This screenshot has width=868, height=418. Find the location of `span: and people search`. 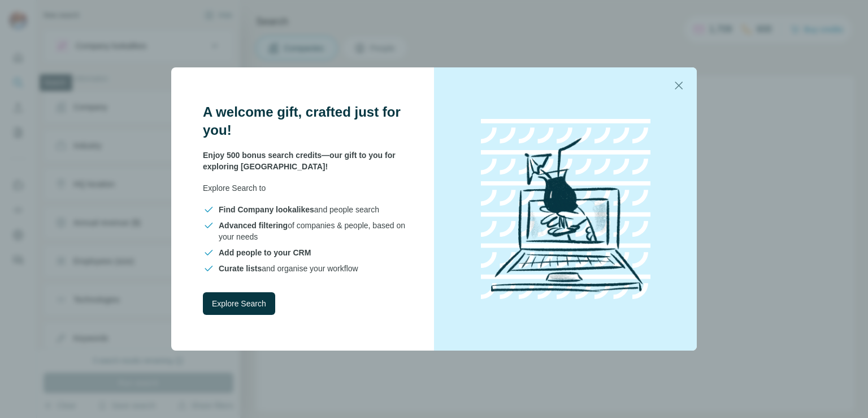

span: and people search is located at coordinates (299, 209).